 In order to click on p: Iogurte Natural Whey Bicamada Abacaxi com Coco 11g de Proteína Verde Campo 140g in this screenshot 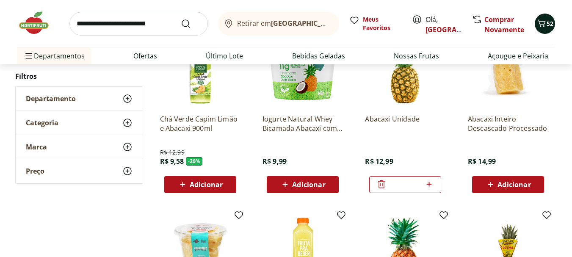, I will do `click(303, 124)`.